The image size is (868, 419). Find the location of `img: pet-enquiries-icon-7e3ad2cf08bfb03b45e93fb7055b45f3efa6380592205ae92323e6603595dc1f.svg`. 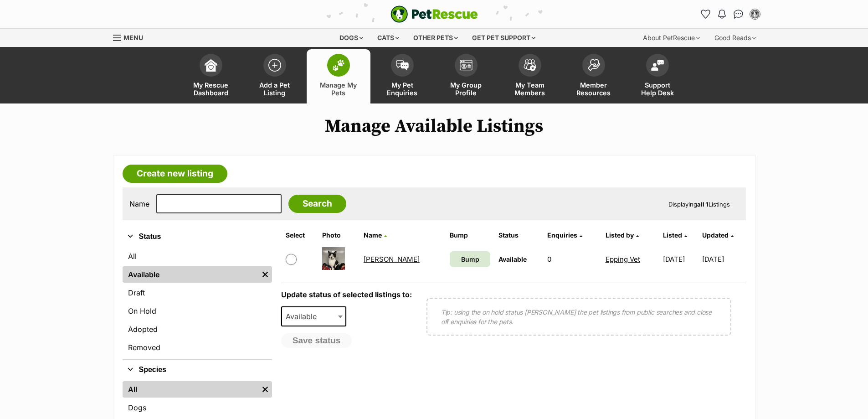

img: pet-enquiries-icon-7e3ad2cf08bfb03b45e93fb7055b45f3efa6380592205ae92323e6603595dc1f.svg is located at coordinates (402, 65).